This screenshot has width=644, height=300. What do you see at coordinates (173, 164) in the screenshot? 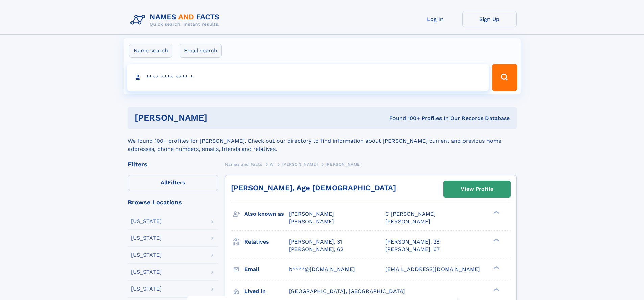
I see `div: Filters` at bounding box center [173, 164].